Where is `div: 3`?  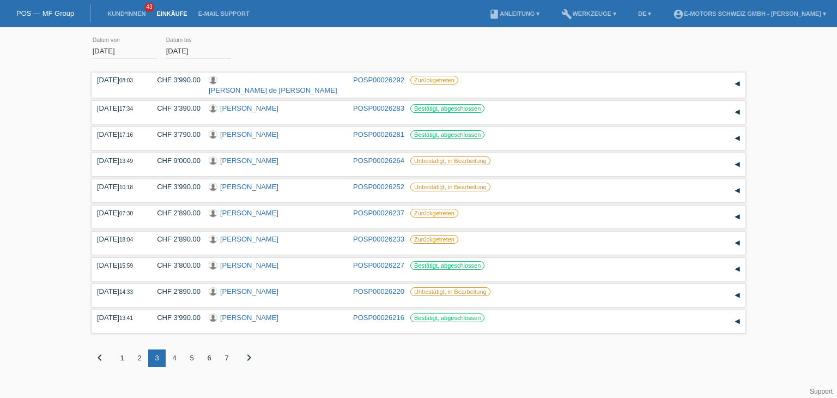
div: 3 is located at coordinates (157, 358).